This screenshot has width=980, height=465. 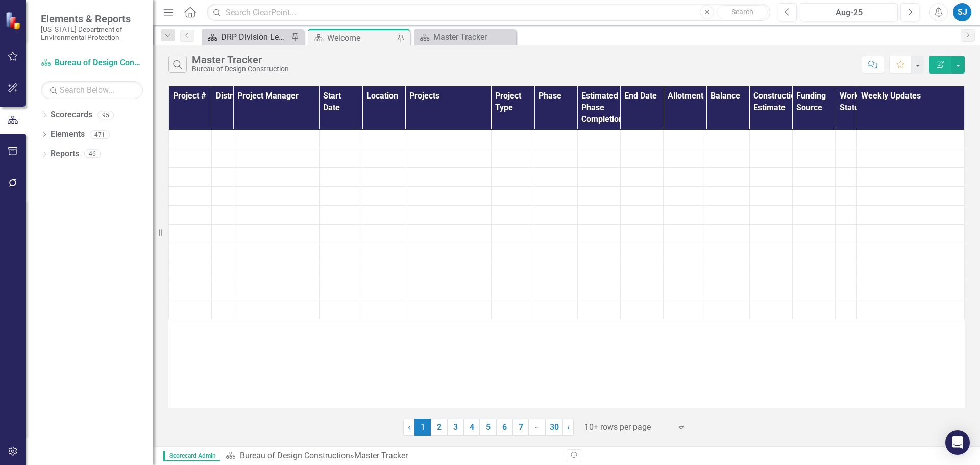 What do you see at coordinates (962, 12) in the screenshot?
I see `div: SJ` at bounding box center [962, 12].